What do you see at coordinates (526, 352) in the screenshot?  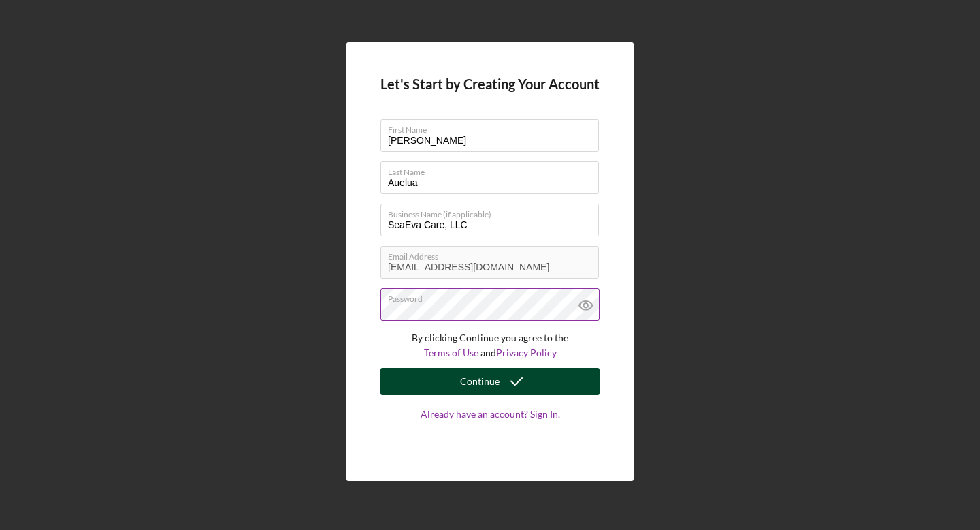 I see `a: Privacy Policy` at bounding box center [526, 352].